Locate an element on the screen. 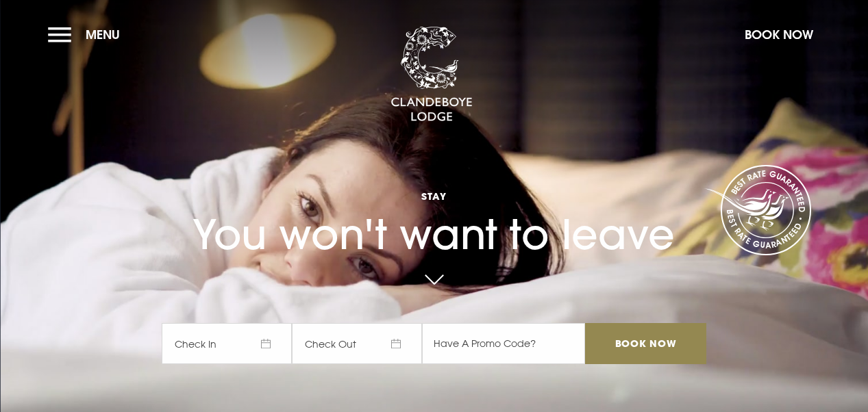 This screenshot has height=412, width=868. span: Menu is located at coordinates (103, 34).